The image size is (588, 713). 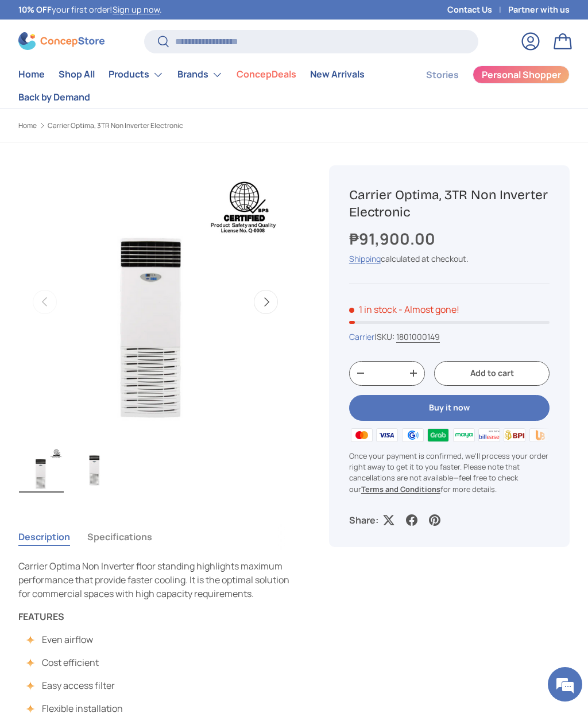 What do you see at coordinates (116, 640) in the screenshot?
I see `li: Even airflow` at bounding box center [116, 640].